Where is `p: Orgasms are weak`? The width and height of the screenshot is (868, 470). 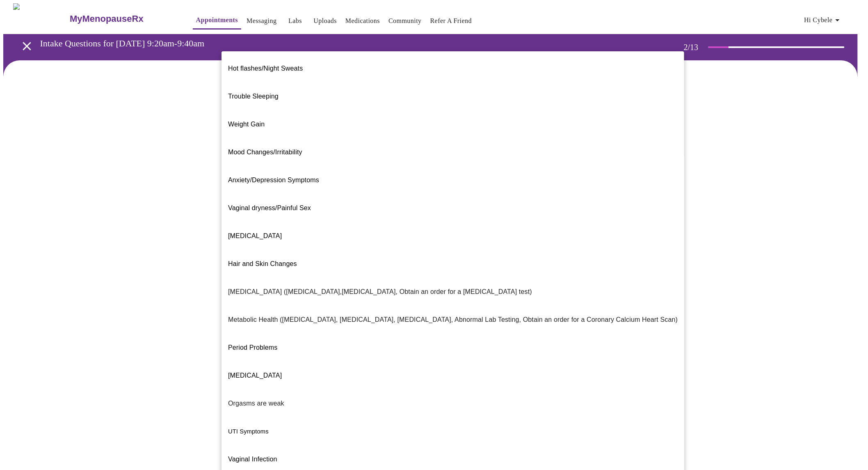
p: Orgasms are weak is located at coordinates (256, 403).